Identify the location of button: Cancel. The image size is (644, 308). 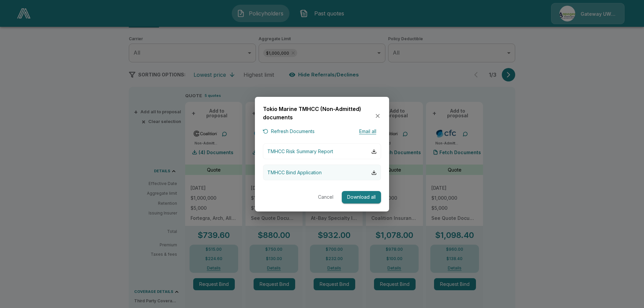
(326, 197).